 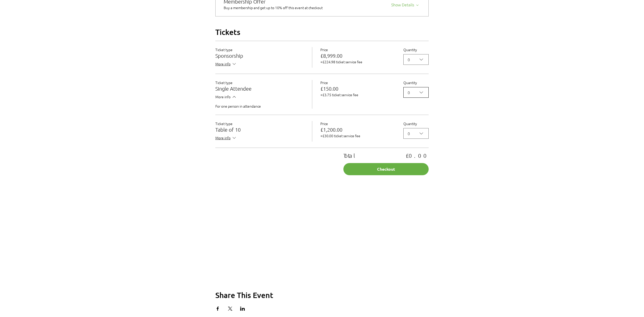 I want to click on p: +£3.75 ticket service fee, so click(x=358, y=94).